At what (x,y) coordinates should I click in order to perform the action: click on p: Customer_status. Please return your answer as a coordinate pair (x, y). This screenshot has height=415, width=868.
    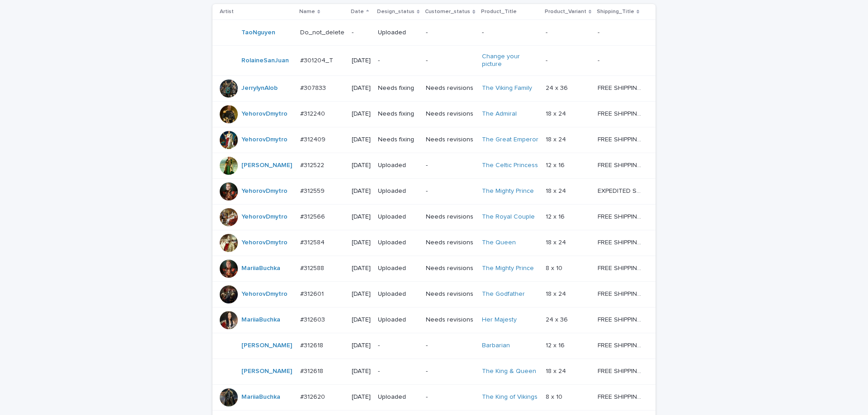
    Looking at the image, I should click on (448, 11).